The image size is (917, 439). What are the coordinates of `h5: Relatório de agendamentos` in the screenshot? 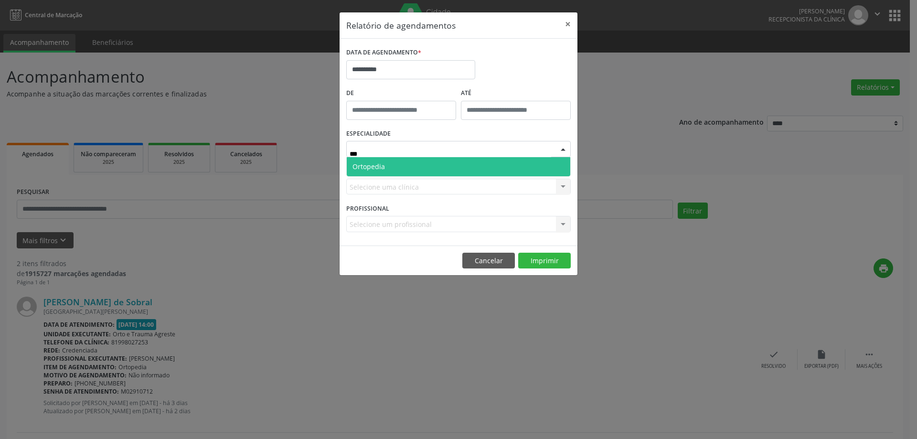 It's located at (401, 25).